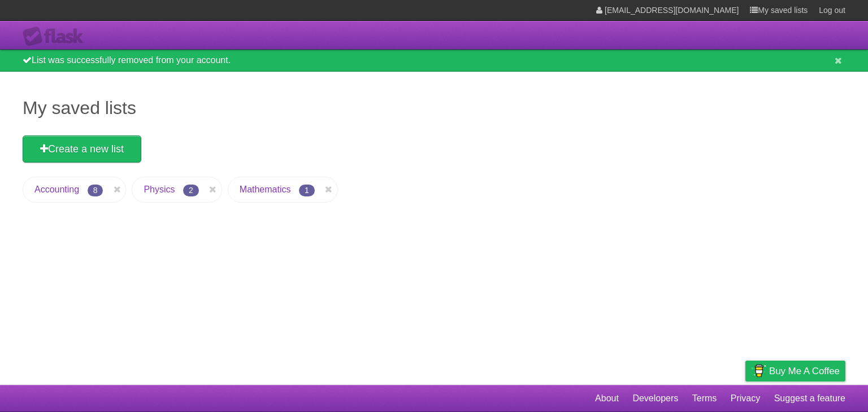  I want to click on div: Flask, so click(56, 37).